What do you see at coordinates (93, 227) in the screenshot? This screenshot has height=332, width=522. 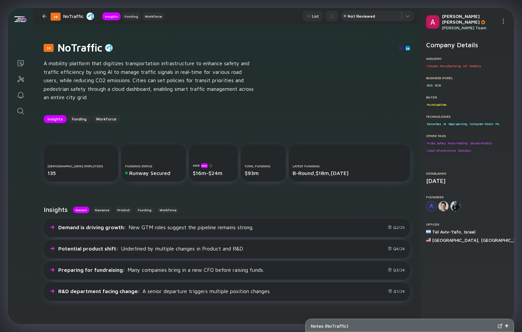 I see `span: Demand is driving growth :` at bounding box center [93, 227].